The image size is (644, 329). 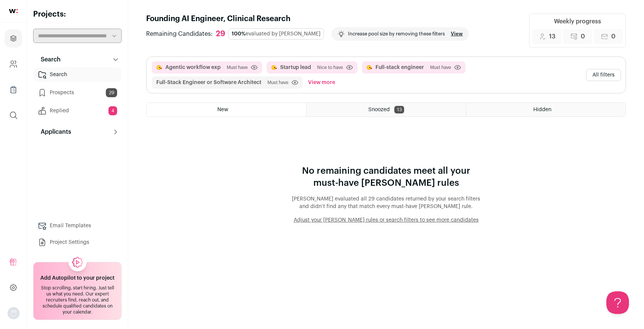 I want to click on button: Startup lead, so click(x=296, y=67).